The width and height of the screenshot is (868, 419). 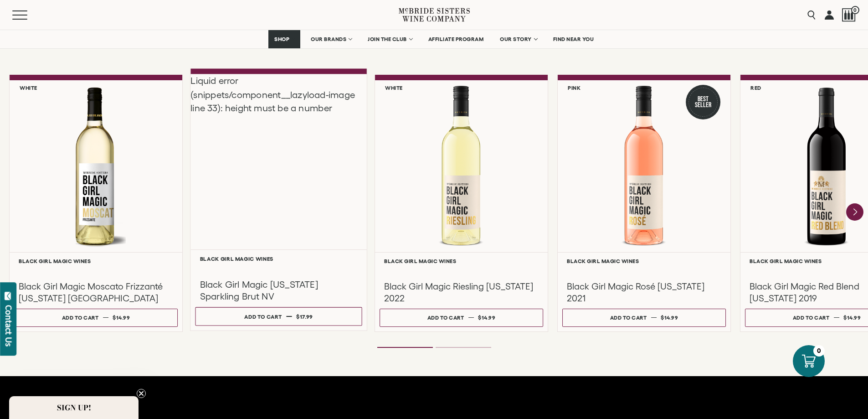 What do you see at coordinates (756, 87) in the screenshot?
I see `h6: Red` at bounding box center [756, 87].